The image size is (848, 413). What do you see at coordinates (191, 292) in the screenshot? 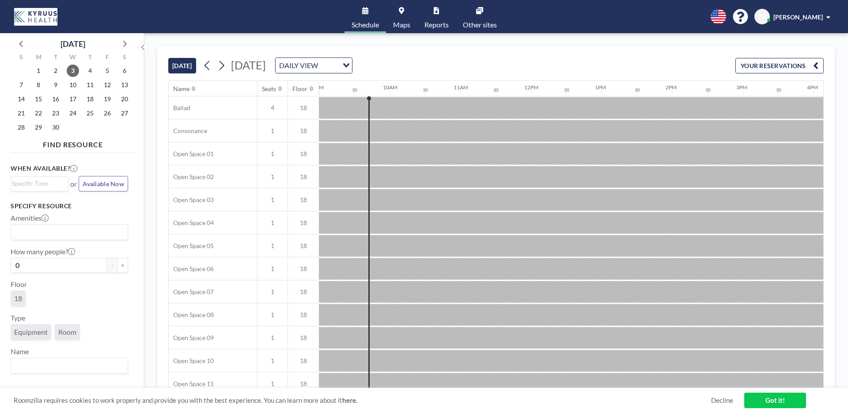
I see `span: Open Space 07` at bounding box center [191, 292].